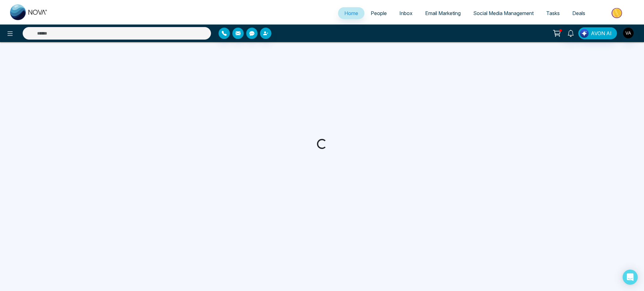 This screenshot has height=291, width=644. What do you see at coordinates (617, 13) in the screenshot?
I see `img: Market-place.gif` at bounding box center [617, 13].